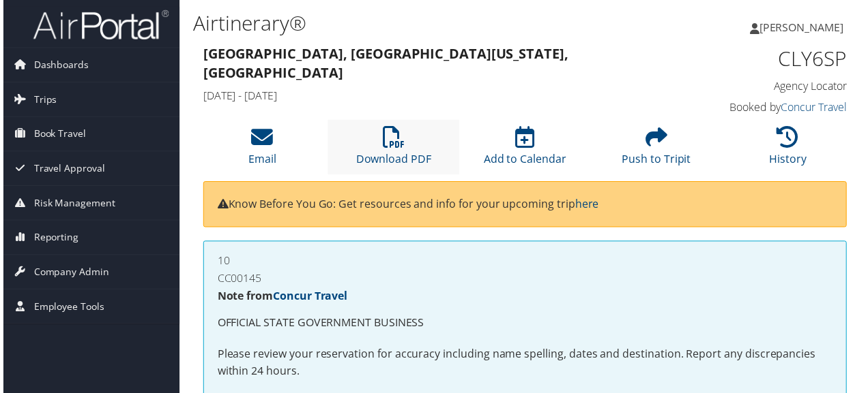 The height and width of the screenshot is (393, 868). Describe the element at coordinates (525, 326) in the screenshot. I see `p: OFFICIAL STATE GOVERNMENT BUSINESS` at that location.